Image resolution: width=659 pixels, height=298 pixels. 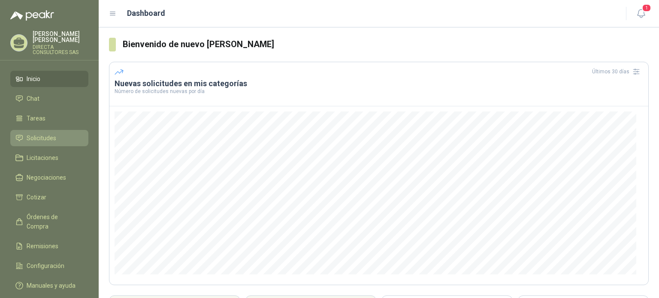 I want to click on span: Manuales y ayuda, so click(x=51, y=286).